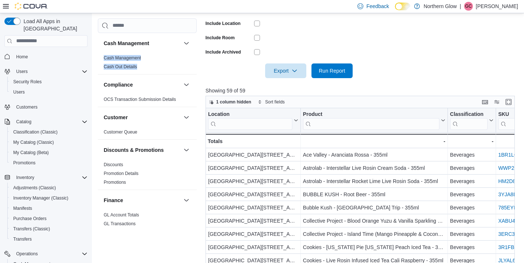  I want to click on span: Purchase Orders, so click(30, 219).